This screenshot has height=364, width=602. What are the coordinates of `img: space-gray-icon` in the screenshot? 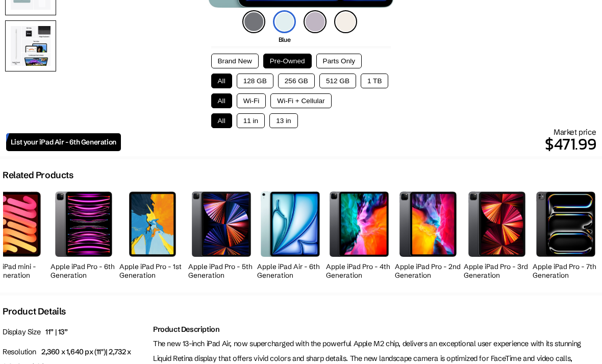 It's located at (254, 22).